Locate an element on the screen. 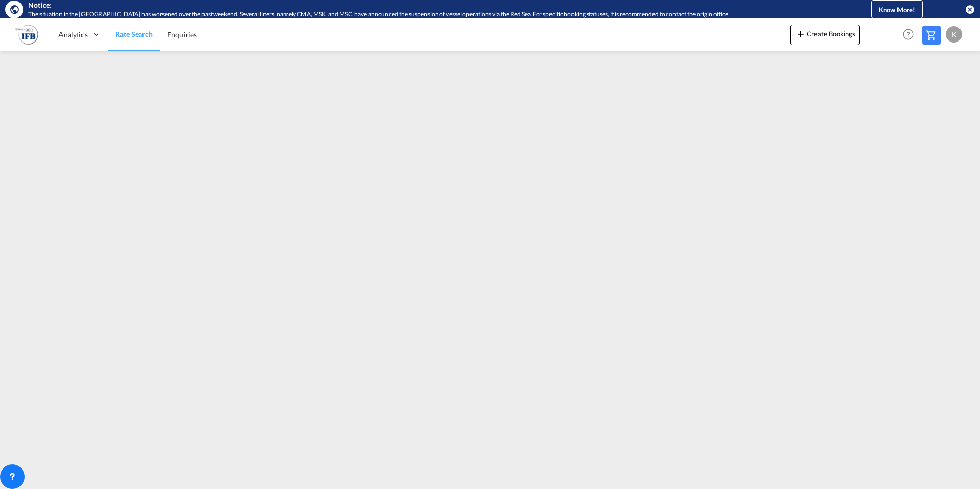 This screenshot has width=980, height=489. span: Know More! is located at coordinates (897, 10).